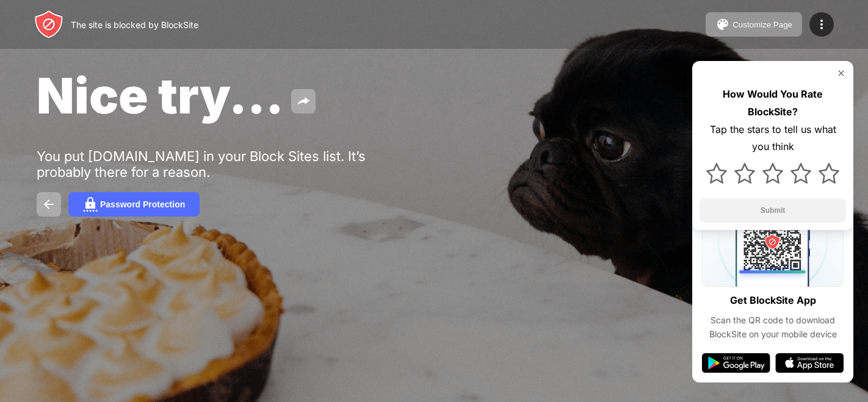 The image size is (868, 402). Describe the element at coordinates (773, 139) in the screenshot. I see `div: Tap the stars to tell us what you think` at that location.